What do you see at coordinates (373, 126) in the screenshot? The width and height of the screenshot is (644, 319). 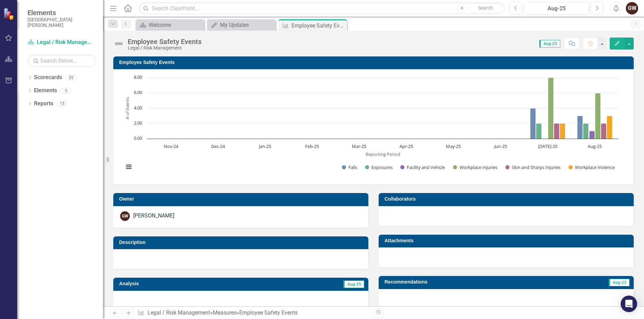 I see `div: Chart. Highcharts interactive chart.` at bounding box center [373, 126].